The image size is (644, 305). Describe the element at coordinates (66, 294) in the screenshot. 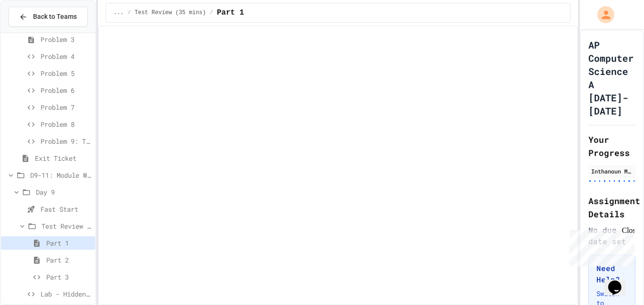

I see `span: Lab - Hidden Figures: Launch Weight Calculator` at that location.